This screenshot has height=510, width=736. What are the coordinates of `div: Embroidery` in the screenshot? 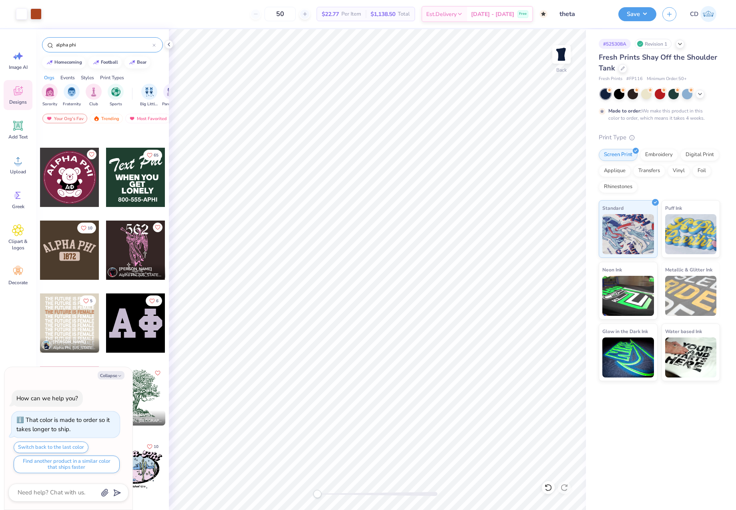 It's located at (659, 155).